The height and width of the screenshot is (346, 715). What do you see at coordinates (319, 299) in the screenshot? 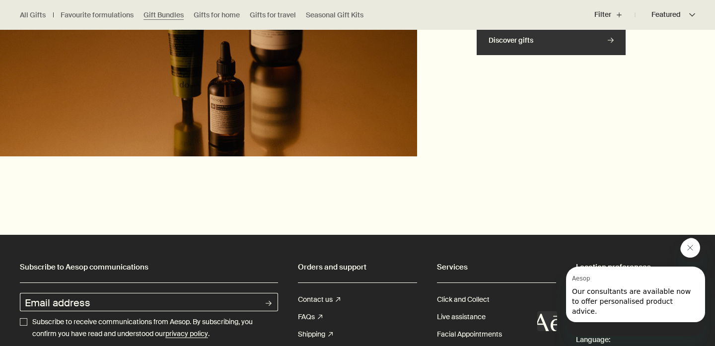
I see `a: Contact us` at bounding box center [319, 299].